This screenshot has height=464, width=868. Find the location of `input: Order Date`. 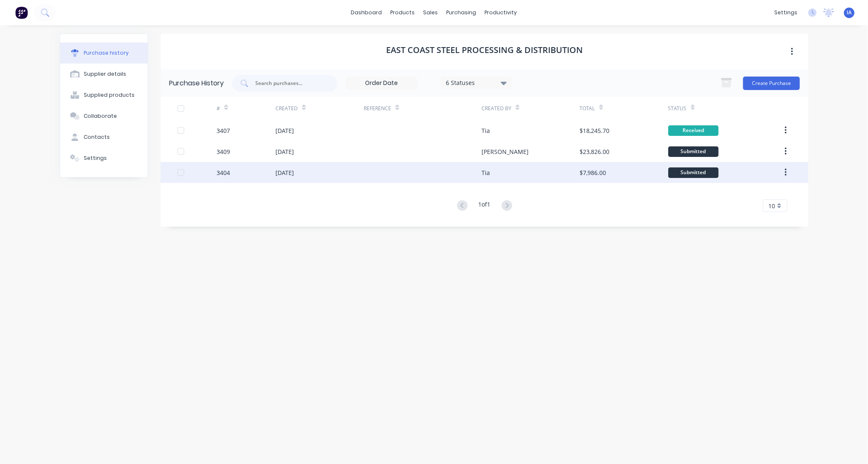

input: Order Date is located at coordinates (381, 83).